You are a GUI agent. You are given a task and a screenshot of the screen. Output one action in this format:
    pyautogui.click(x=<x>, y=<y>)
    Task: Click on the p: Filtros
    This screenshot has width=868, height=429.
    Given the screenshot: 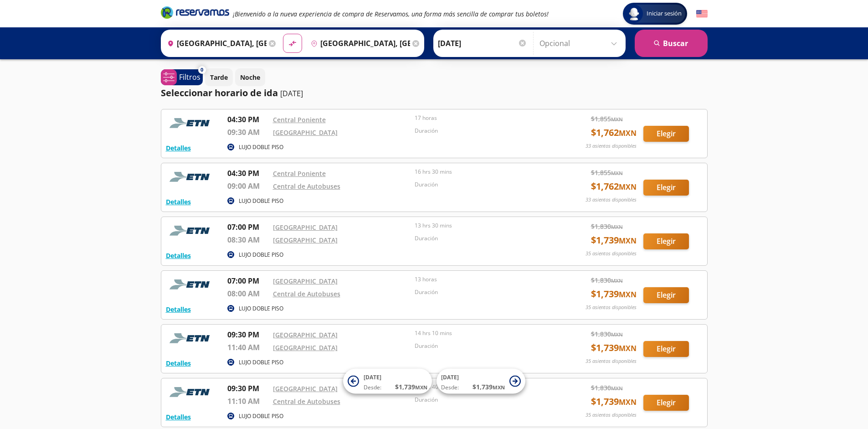 What is the action you would take?
    pyautogui.click(x=189, y=77)
    